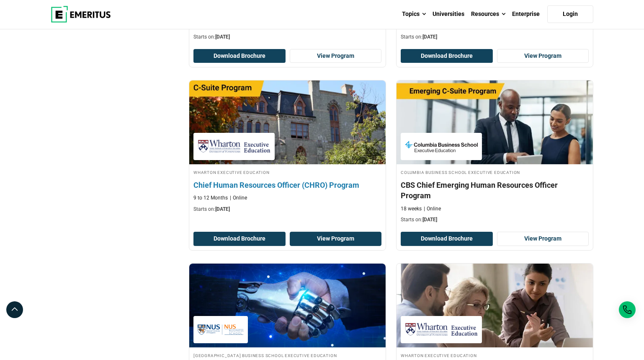  What do you see at coordinates (495, 154) in the screenshot?
I see `a: Human Resources Course by Columbia Business School Executive Education - December 18, 2025 Columb...` at bounding box center [495, 154].